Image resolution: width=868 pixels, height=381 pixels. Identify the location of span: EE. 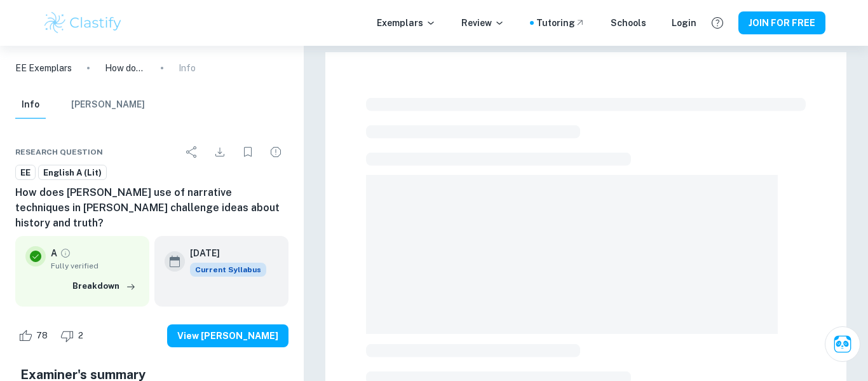
(25, 173).